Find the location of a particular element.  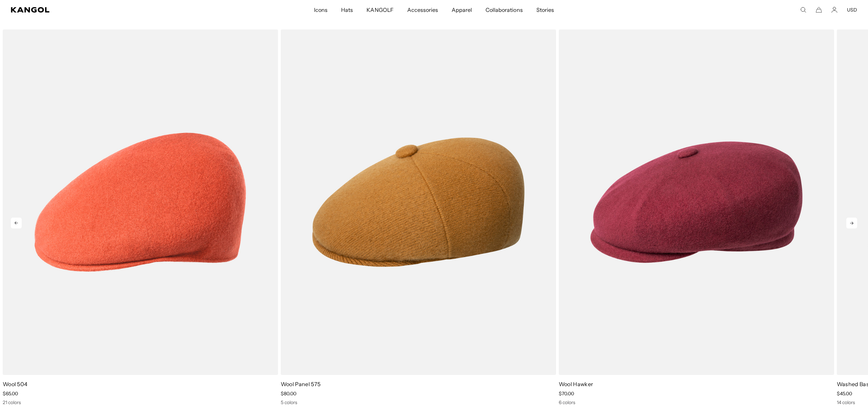

div: 21 colors is located at coordinates (140, 403).